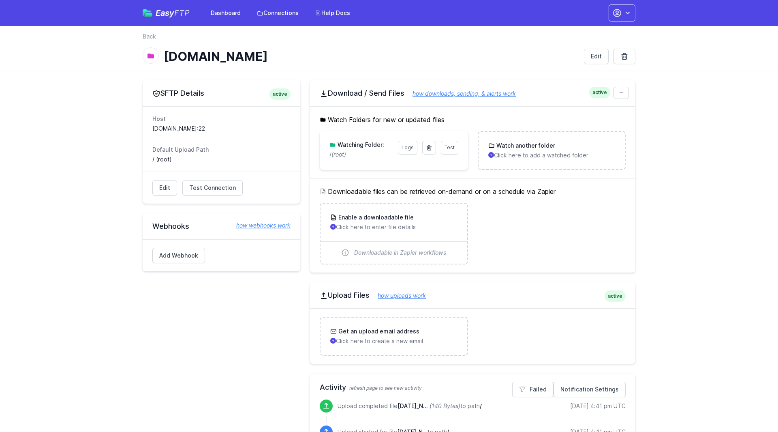 Image resolution: width=778 pixels, height=432 pixels. Describe the element at coordinates (259, 225) in the screenshot. I see `a: how webhooks work` at that location.